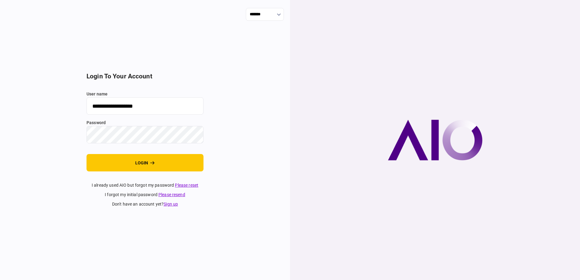 This screenshot has height=280, width=580. Describe the element at coordinates (145, 162) in the screenshot. I see `button: login` at that location.